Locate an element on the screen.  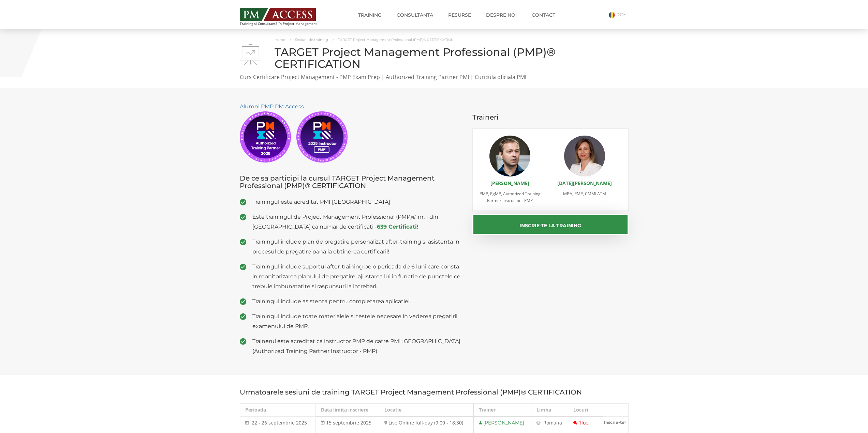
span: Trainingul include asistenta pentru completarea aplicatiei. is located at coordinates (357, 301).